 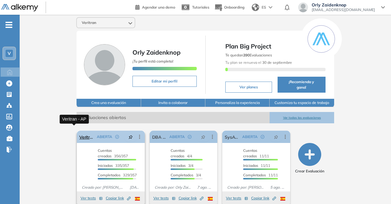 What do you see at coordinates (278, 188) in the screenshot?
I see `span: 5 ago. 2025` at bounding box center [278, 188].